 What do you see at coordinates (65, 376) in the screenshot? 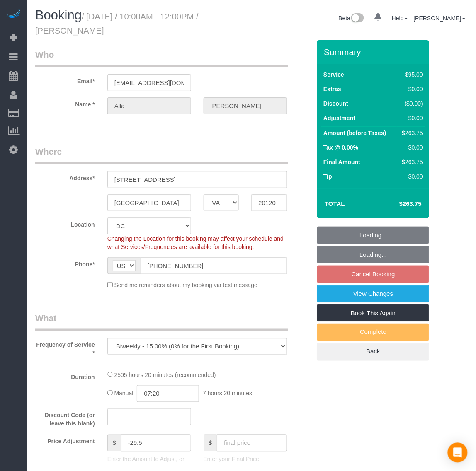
I see `label: Duration` at bounding box center [65, 376].